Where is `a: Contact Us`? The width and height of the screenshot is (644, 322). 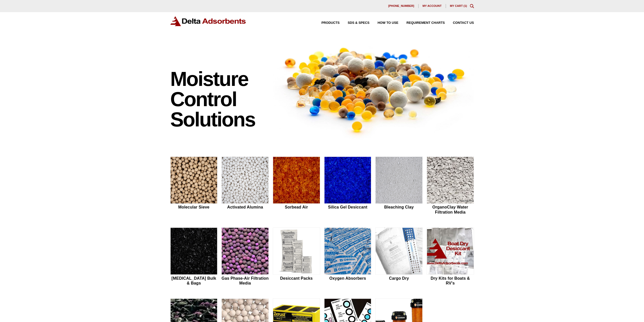 a: Contact Us is located at coordinates (459, 23).